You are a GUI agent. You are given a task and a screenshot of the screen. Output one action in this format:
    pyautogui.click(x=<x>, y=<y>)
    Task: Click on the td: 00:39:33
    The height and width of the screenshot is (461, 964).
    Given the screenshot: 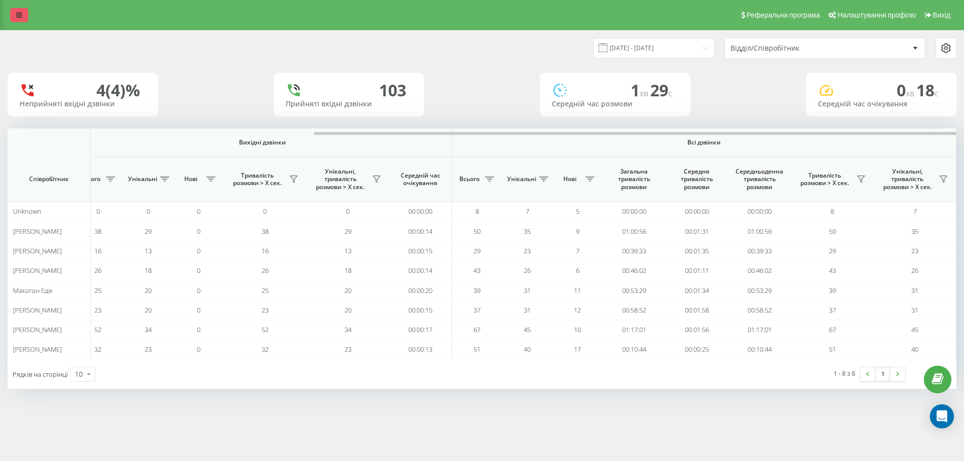 What is the action you would take?
    pyautogui.click(x=759, y=251)
    